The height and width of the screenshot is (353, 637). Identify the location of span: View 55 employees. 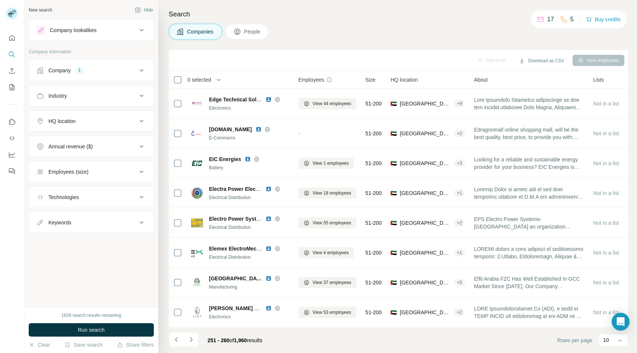
(332, 223).